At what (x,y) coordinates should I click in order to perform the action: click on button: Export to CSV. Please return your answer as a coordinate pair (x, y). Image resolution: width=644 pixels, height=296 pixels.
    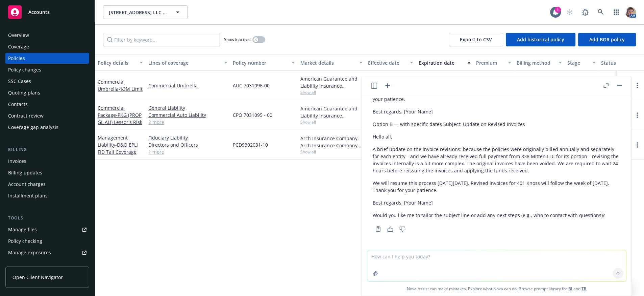
    Looking at the image, I should click on (476, 39).